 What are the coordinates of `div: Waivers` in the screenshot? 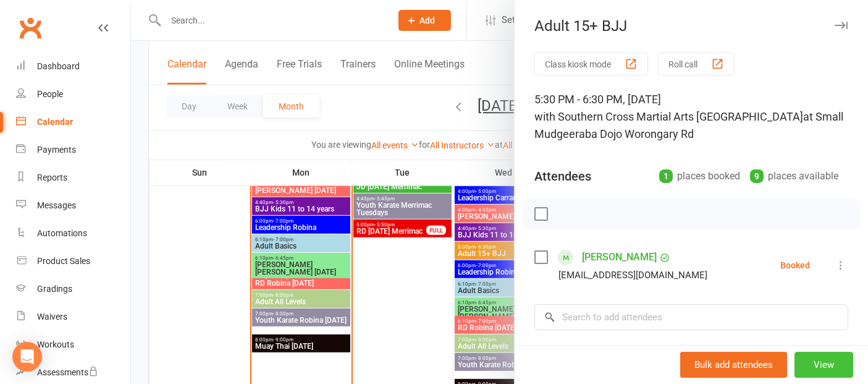 It's located at (52, 317).